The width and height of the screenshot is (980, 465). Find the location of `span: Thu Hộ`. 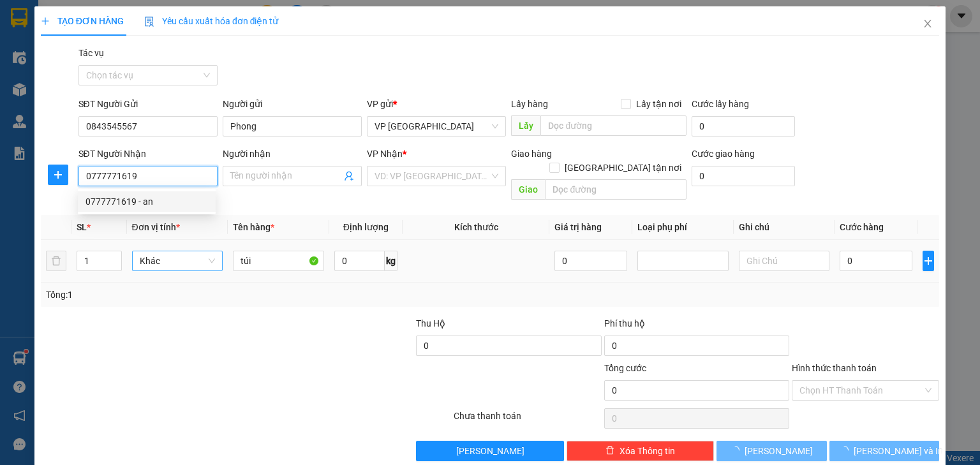

span: Thu Hộ is located at coordinates (431, 323).